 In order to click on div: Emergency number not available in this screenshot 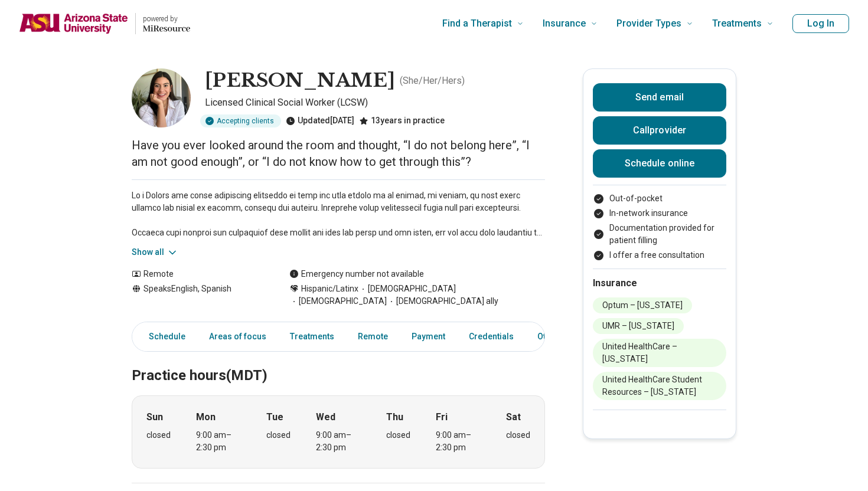, I will do `click(357, 274)`.